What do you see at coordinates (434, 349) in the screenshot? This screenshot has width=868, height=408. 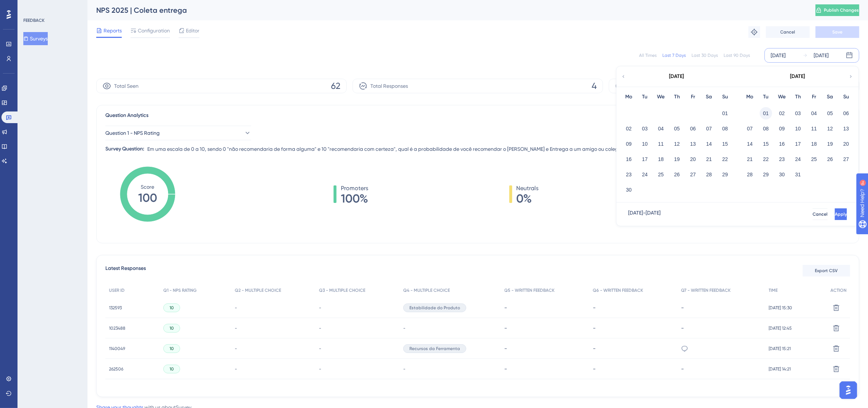 I see `span: Recursos da Ferramenta` at bounding box center [434, 349].